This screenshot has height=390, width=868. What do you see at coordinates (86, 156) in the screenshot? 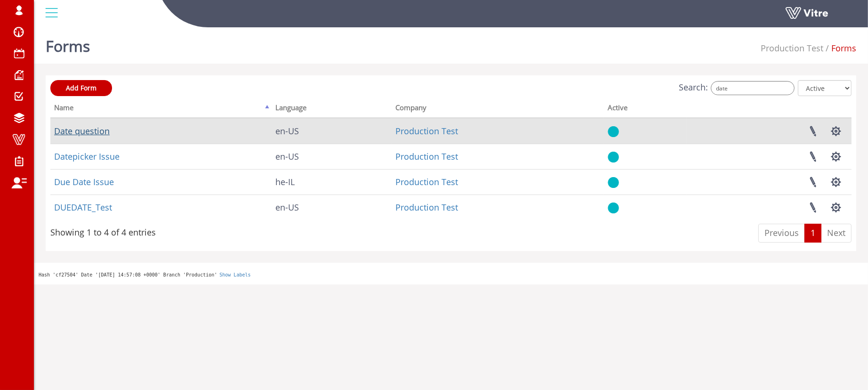
I see `a: Datepicker Issue` at bounding box center [86, 156].